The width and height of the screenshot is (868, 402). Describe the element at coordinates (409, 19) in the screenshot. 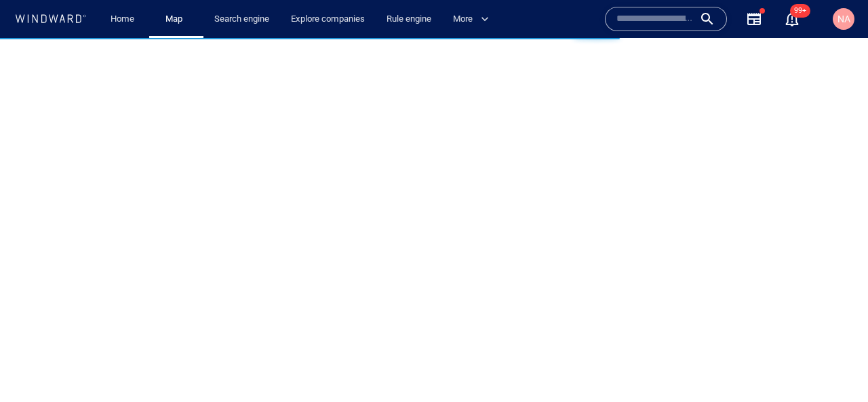

I see `button: Rule engine` at that location.